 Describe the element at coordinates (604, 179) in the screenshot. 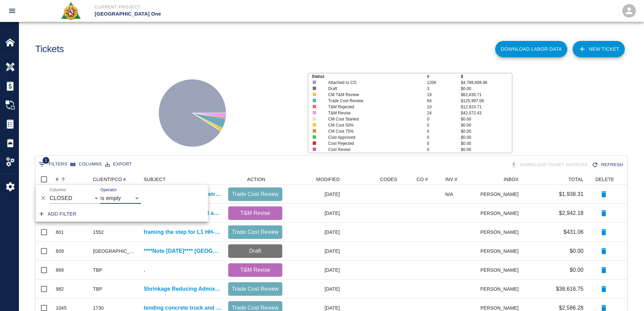

I see `div: DELETE` at that location.